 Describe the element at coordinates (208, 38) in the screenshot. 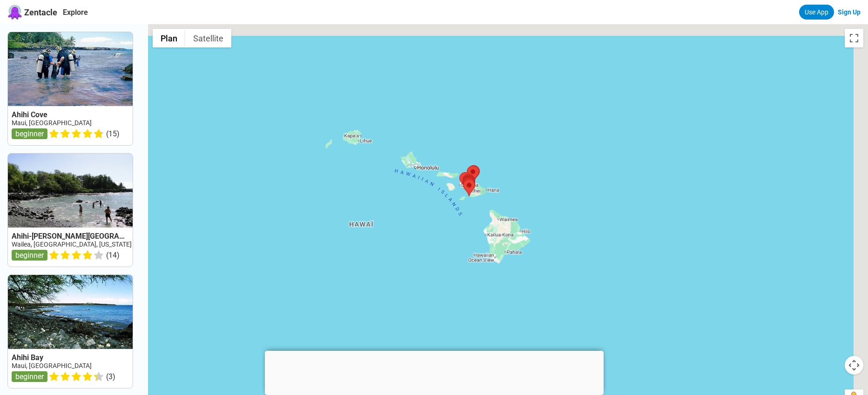

I see `button: Afficher les images satellite` at that location.